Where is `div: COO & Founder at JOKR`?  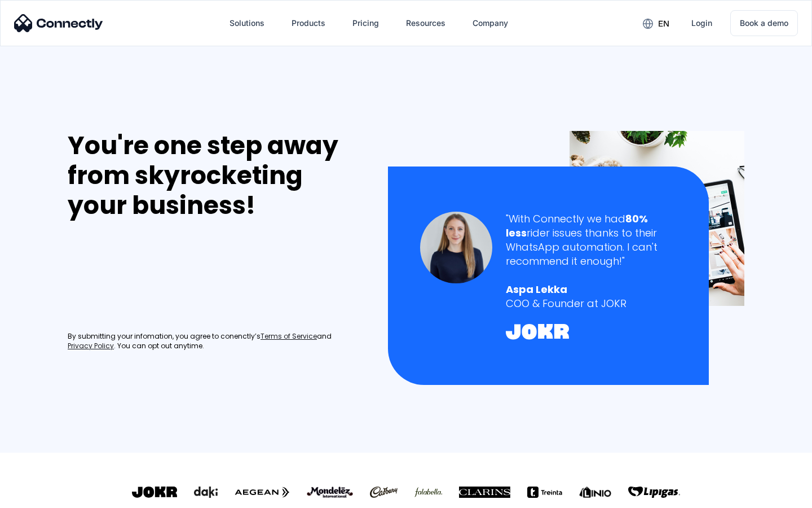
div: COO & Founder at JOKR is located at coordinates (591, 303).